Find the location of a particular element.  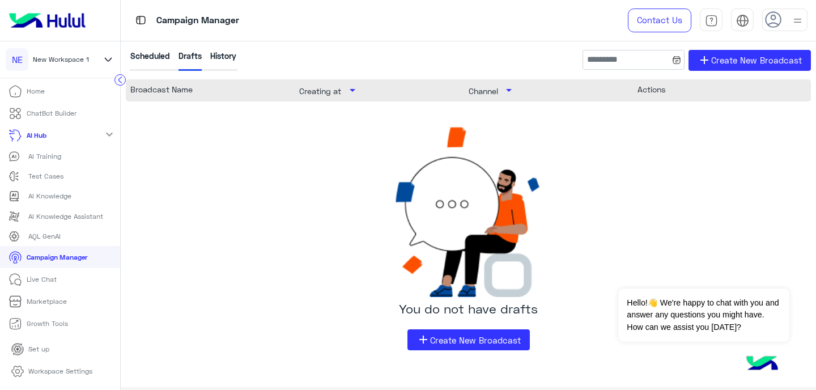

div: Broadcast Name is located at coordinates (215, 90).